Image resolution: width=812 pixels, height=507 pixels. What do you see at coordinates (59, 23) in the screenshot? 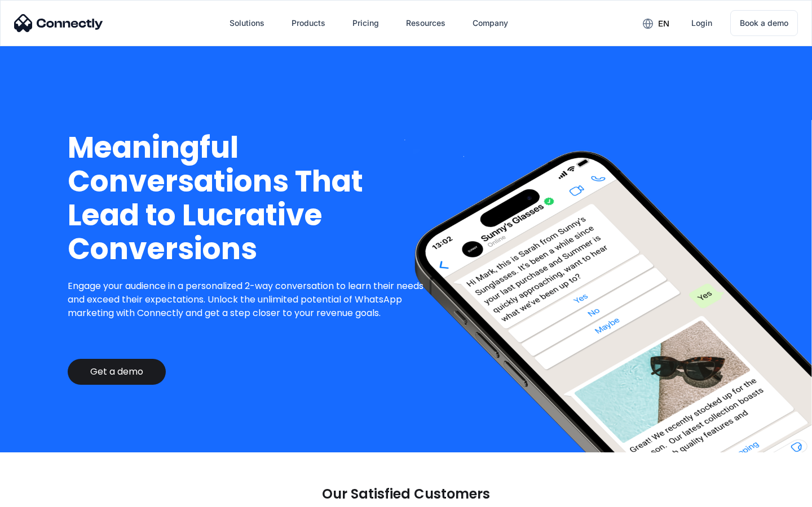
I see `img: Connectly Logo` at bounding box center [59, 23].